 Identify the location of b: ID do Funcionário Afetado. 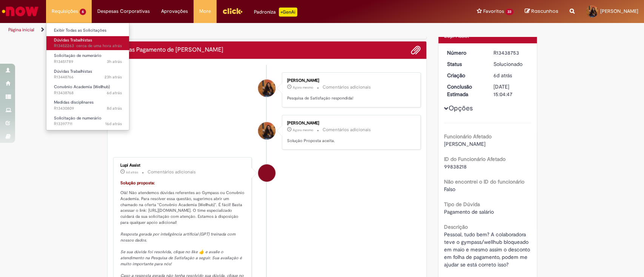
(475, 159).